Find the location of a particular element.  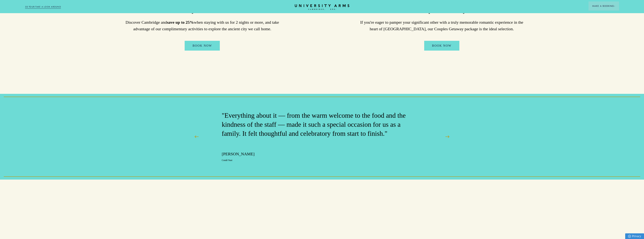

button: Make a BookingArrow icon is located at coordinates (604, 6).